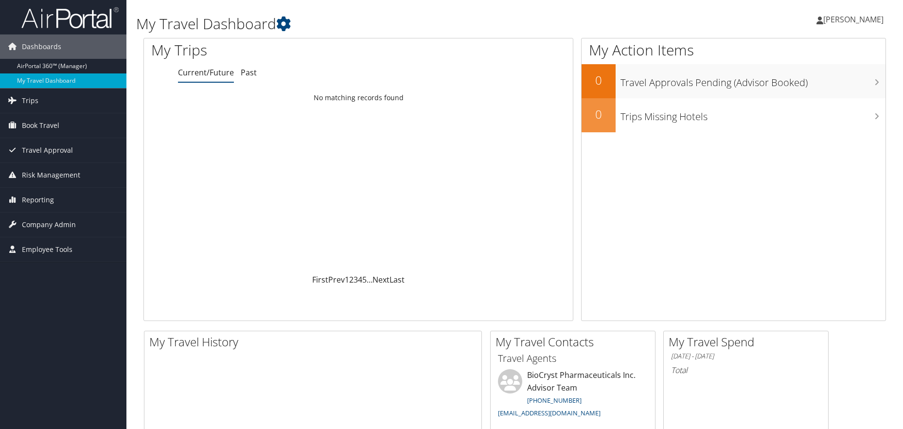 The image size is (903, 429). Describe the element at coordinates (734, 115) in the screenshot. I see `a: 0Trips Missing Hotels` at that location.